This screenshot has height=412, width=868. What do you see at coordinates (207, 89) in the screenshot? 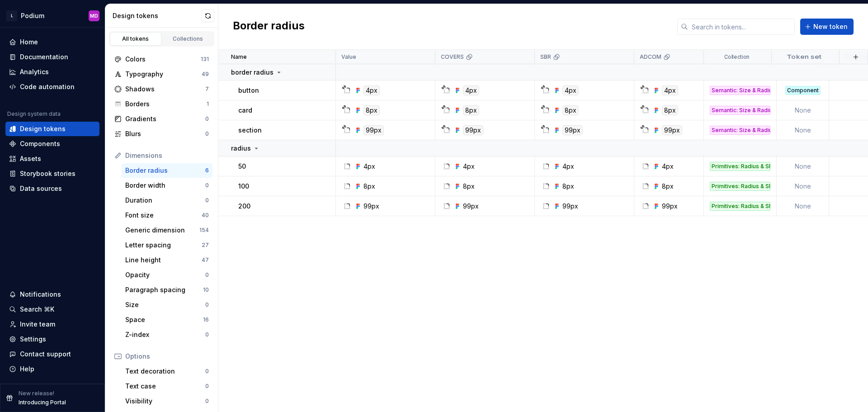
I see `div: 7` at bounding box center [207, 89].